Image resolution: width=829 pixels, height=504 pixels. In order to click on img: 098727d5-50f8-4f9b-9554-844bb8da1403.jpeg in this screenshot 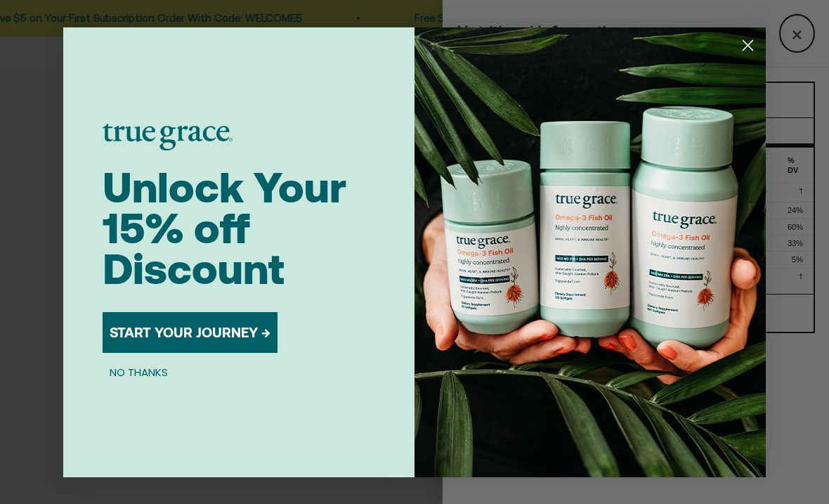, I will do `click(591, 252)`.